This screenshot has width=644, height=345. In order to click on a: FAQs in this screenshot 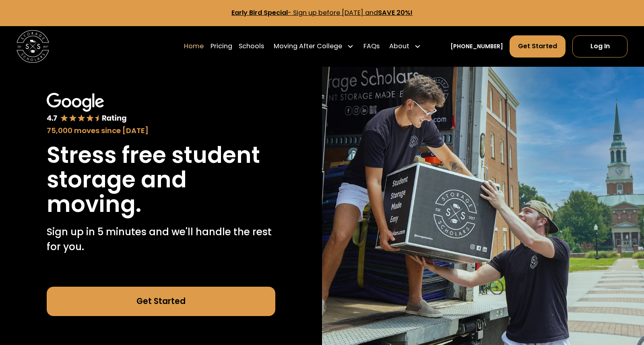, I will do `click(372, 46)`.